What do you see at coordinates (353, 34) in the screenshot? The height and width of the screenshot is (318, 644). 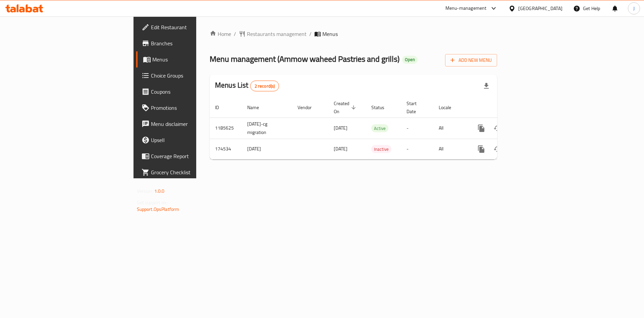 I see `nav: breadcrumb` at bounding box center [353, 34].